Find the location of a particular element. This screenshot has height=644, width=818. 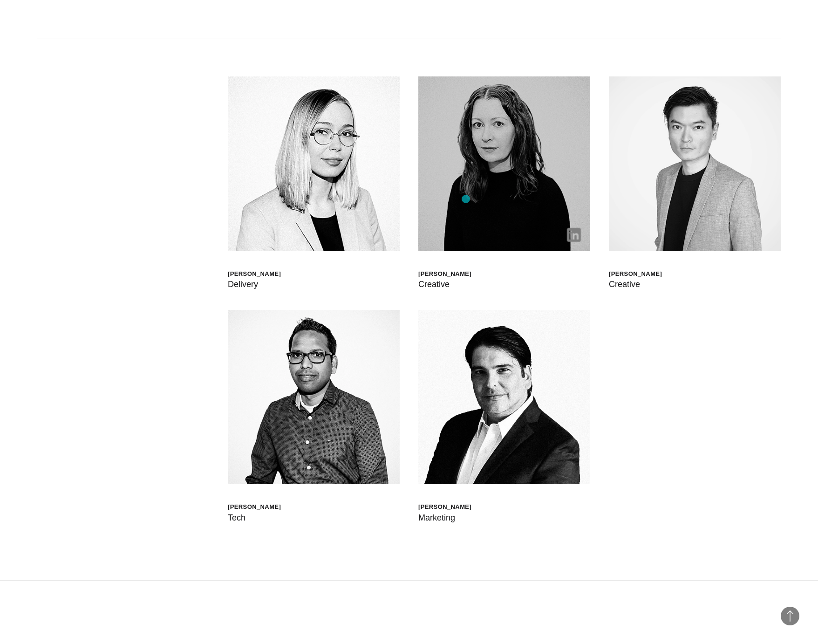

img: Mauricio Sauma is located at coordinates (504, 397).